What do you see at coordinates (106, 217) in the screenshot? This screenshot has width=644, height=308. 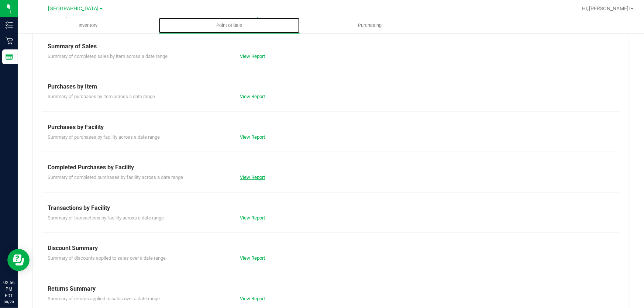 I see `span: Summary of transactions by facility across a date range` at bounding box center [106, 217].